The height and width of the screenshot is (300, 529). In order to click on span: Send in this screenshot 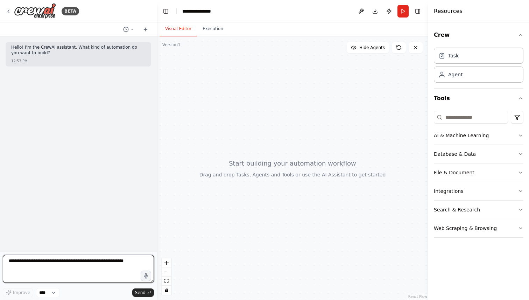, I will do `click(140, 292)`.